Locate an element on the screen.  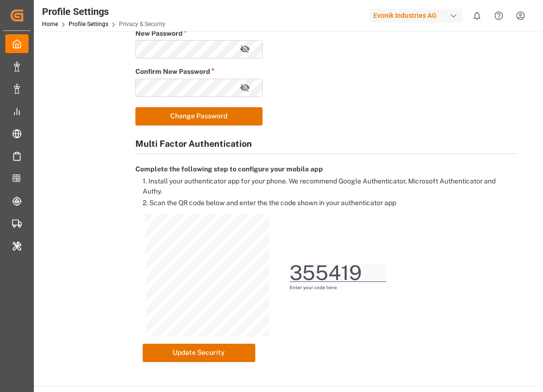
div: Profile Settings is located at coordinates (103, 12).